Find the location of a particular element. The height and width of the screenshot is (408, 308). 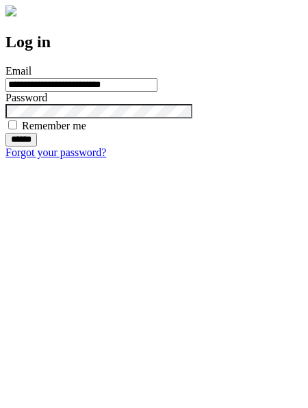

a: Forgot your password? is located at coordinates (56, 152).